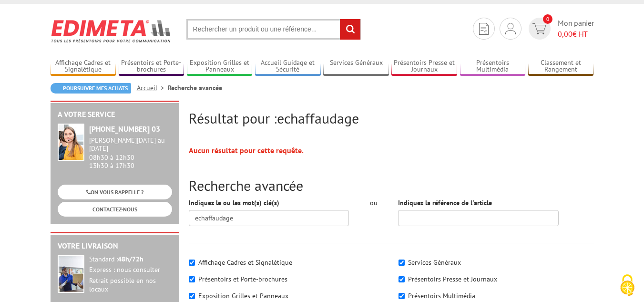 This screenshot has width=644, height=302. I want to click on a: Accueil Guidage et Sécurité, so click(288, 66).